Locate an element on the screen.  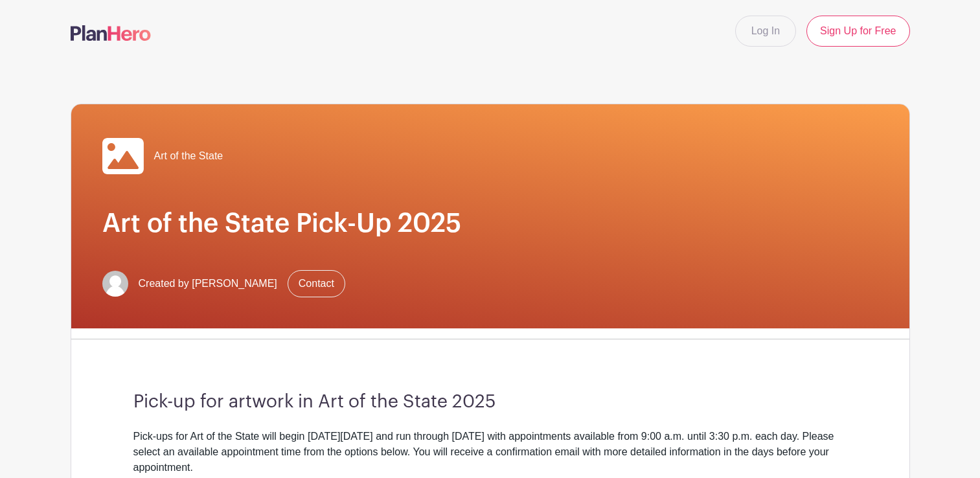
img: logo-507f7623f17ff9eddc593b1ce0a138ce2505c220e1c5a4e2b4648c50719b7d32.svg is located at coordinates (111, 33).